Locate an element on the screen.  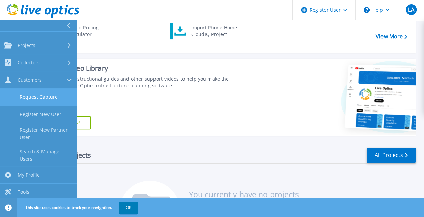
button: OK is located at coordinates (128, 208).